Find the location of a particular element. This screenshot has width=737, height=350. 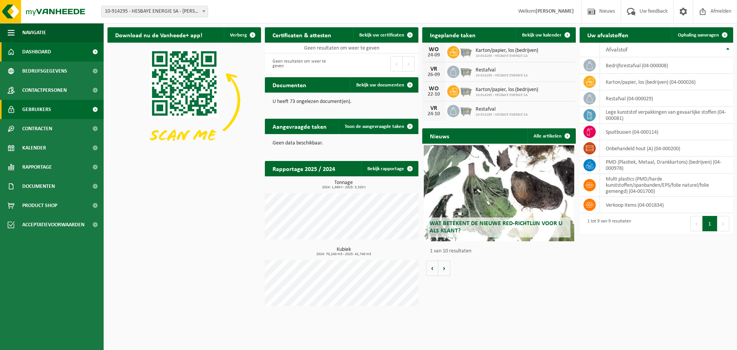

div: 24-09 is located at coordinates (434, 55).